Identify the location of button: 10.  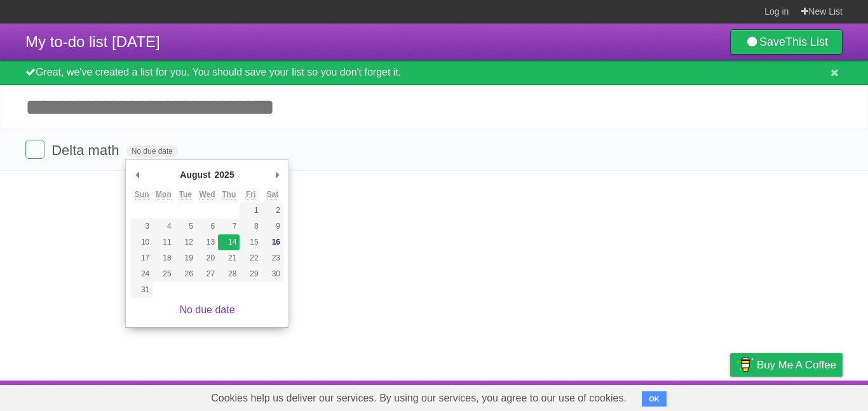
(142, 242).